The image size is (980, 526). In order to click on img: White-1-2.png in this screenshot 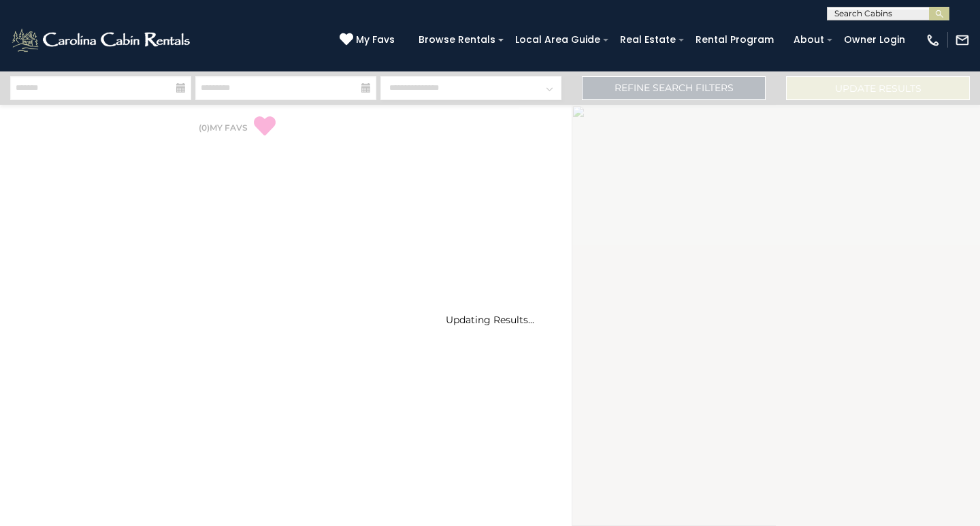, I will do `click(102, 40)`.